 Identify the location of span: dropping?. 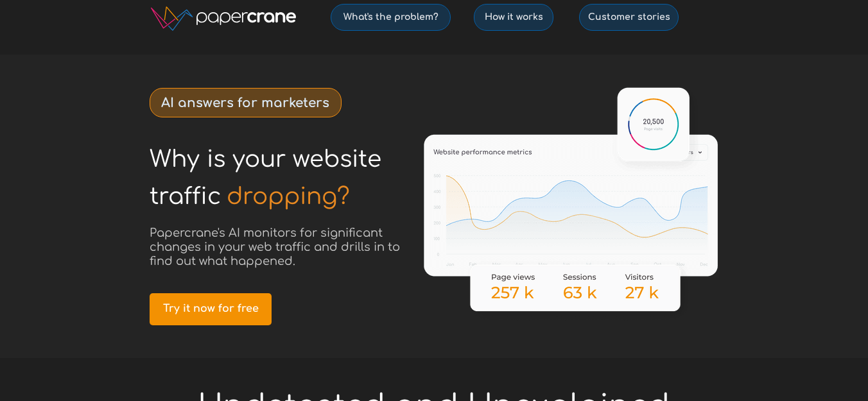
(288, 196).